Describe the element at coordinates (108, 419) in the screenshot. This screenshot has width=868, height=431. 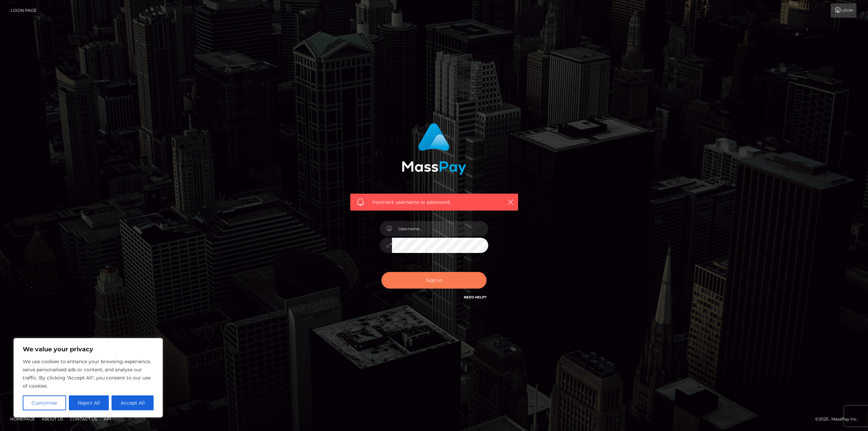
I see `a: API` at that location.